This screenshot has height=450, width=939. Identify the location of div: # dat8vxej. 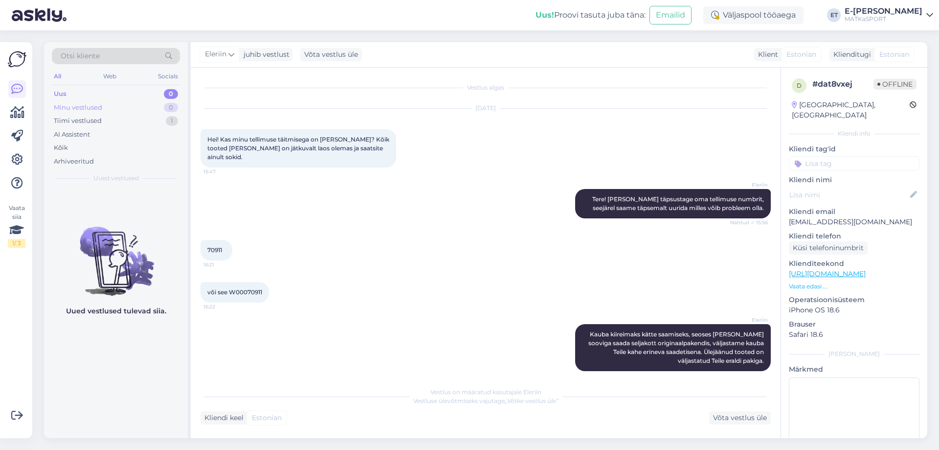
(843, 84).